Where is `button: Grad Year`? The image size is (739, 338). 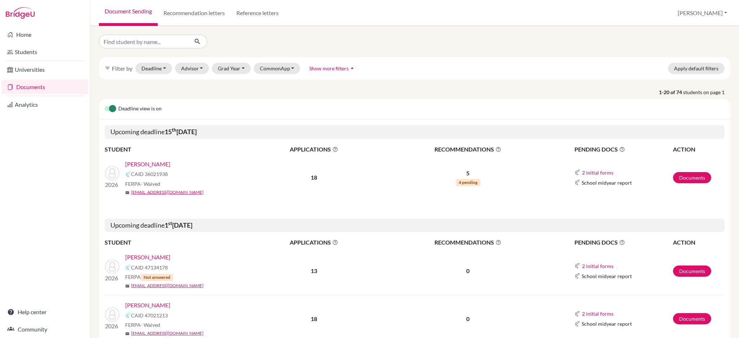
button: Grad Year is located at coordinates (231, 68).